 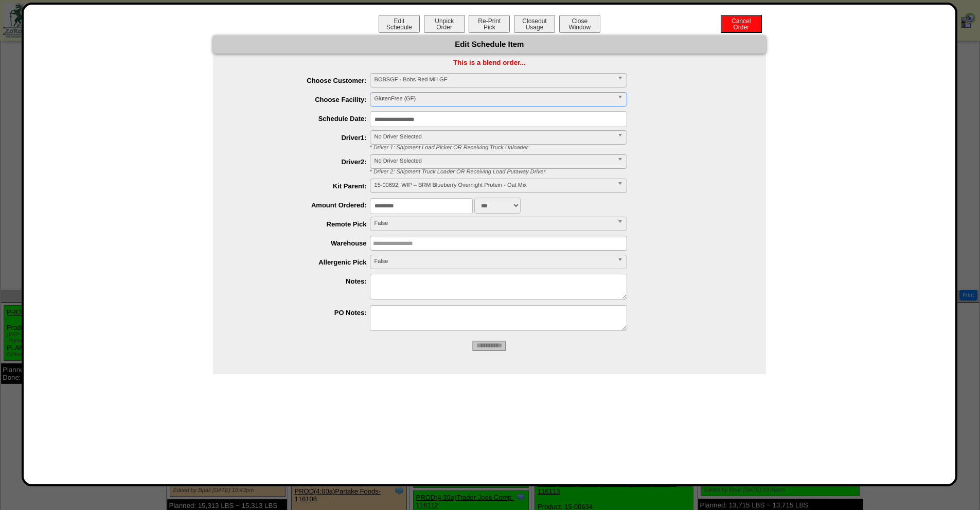 What do you see at coordinates (301, 186) in the screenshot?
I see `label: Kit Parent:` at bounding box center [301, 186].